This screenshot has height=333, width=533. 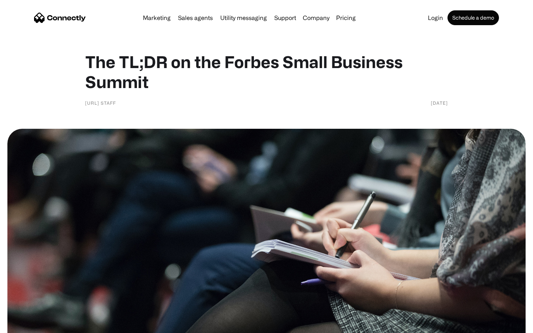 What do you see at coordinates (473, 18) in the screenshot?
I see `a: Schedule a demo` at bounding box center [473, 18].